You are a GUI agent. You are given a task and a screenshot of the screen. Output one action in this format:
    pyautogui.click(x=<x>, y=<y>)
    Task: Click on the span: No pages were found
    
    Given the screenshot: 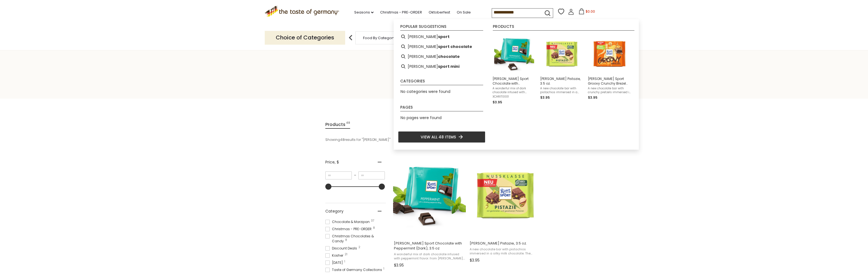 What is the action you would take?
    pyautogui.click(x=421, y=118)
    